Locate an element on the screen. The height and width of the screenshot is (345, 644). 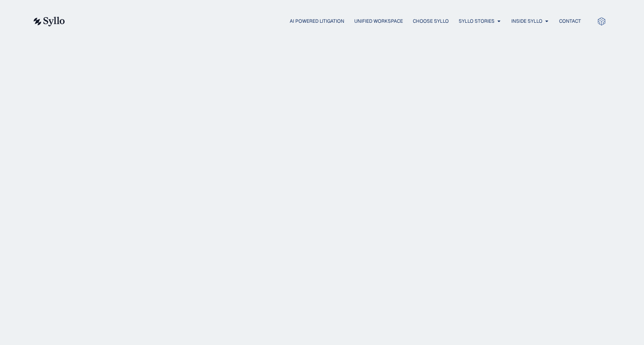
a: Choose Syllo is located at coordinates (431, 21).